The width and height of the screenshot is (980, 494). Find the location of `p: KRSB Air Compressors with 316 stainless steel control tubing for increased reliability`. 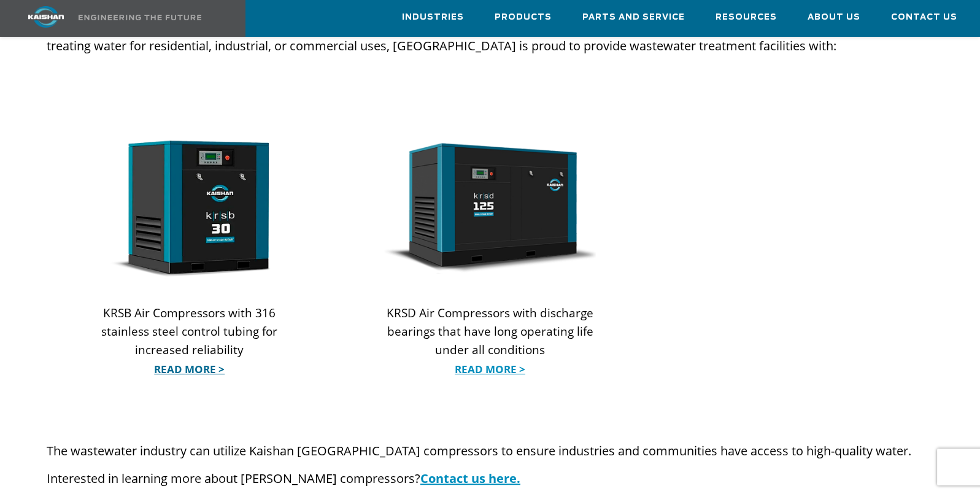

p: KRSB Air Compressors with 316 stainless steel control tubing for increased reliability is located at coordinates (190, 340).